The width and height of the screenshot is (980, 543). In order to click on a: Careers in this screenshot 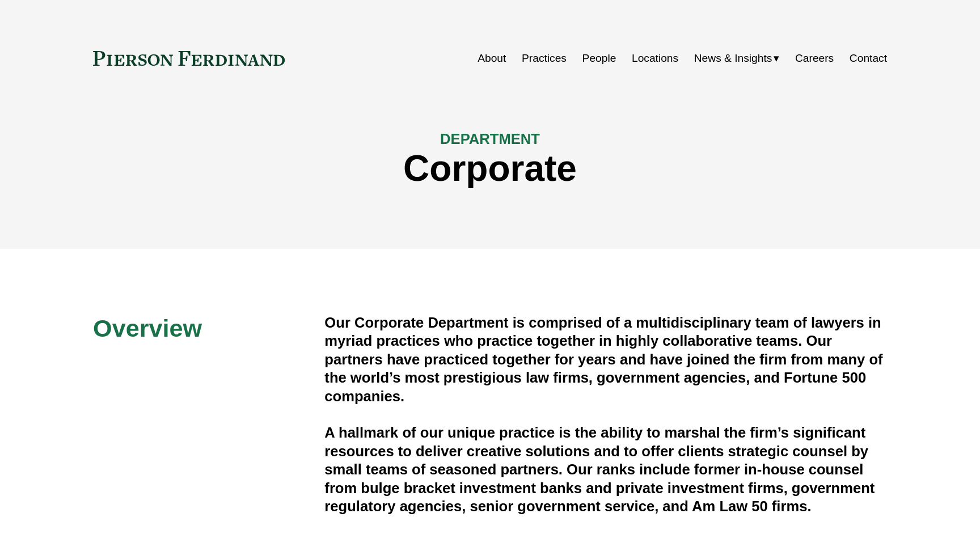, I will do `click(814, 59)`.